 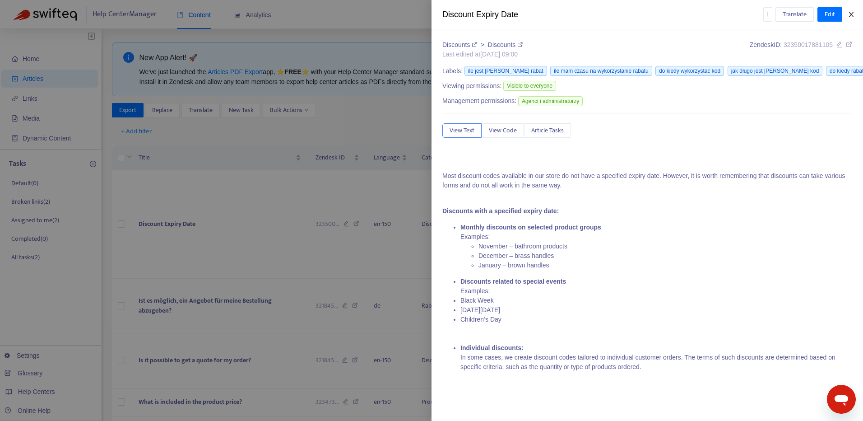 What do you see at coordinates (530, 86) in the screenshot?
I see `span: Visible to everyone` at bounding box center [530, 86].